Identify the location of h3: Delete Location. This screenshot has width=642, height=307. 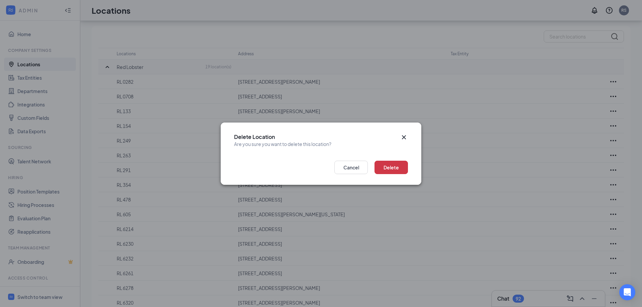
(283, 137).